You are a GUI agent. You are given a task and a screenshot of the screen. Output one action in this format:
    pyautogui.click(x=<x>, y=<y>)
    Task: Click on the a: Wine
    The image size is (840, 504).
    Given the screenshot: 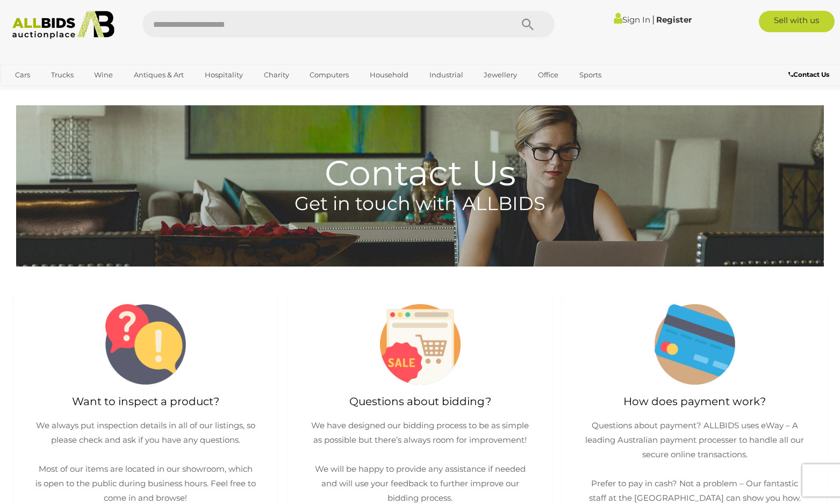 What is the action you would take?
    pyautogui.click(x=103, y=75)
    